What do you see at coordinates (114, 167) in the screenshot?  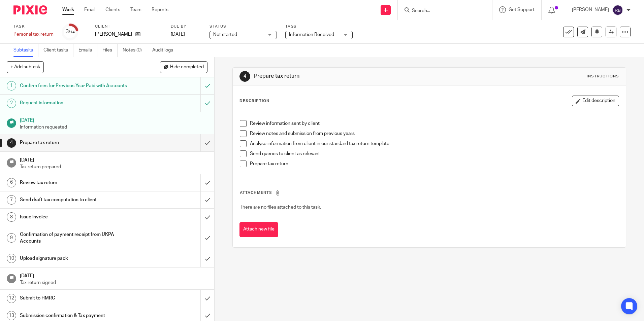 I see `p: Tax return prepared` at bounding box center [114, 167].